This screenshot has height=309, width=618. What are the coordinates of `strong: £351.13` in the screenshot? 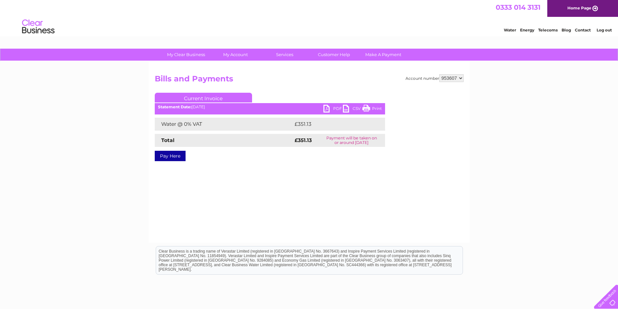 It's located at (303, 140).